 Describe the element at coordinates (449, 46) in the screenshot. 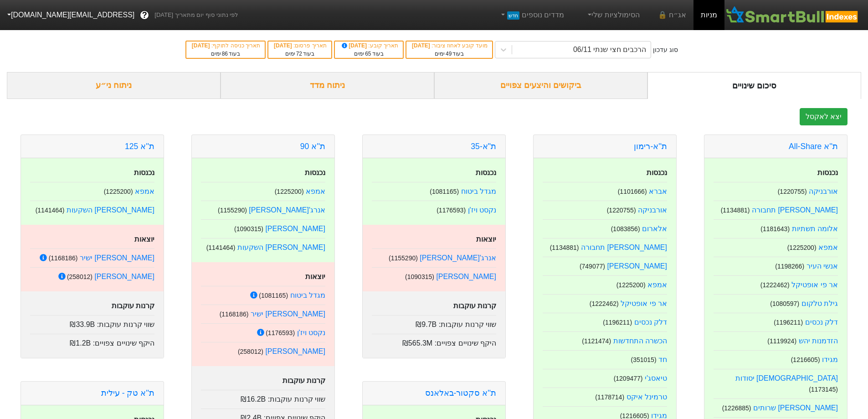

I see `div: מועד קובע לאחוז ציבור :` at that location.